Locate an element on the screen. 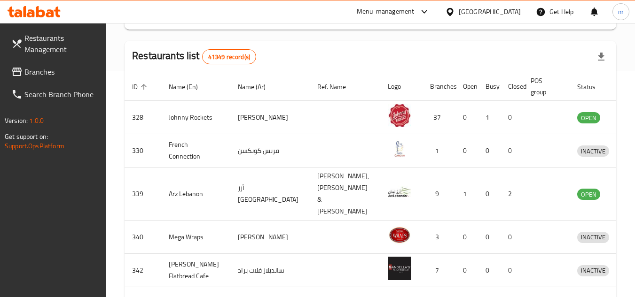  img: Sandella's Flatbread Cafe is located at coordinates (399, 269).